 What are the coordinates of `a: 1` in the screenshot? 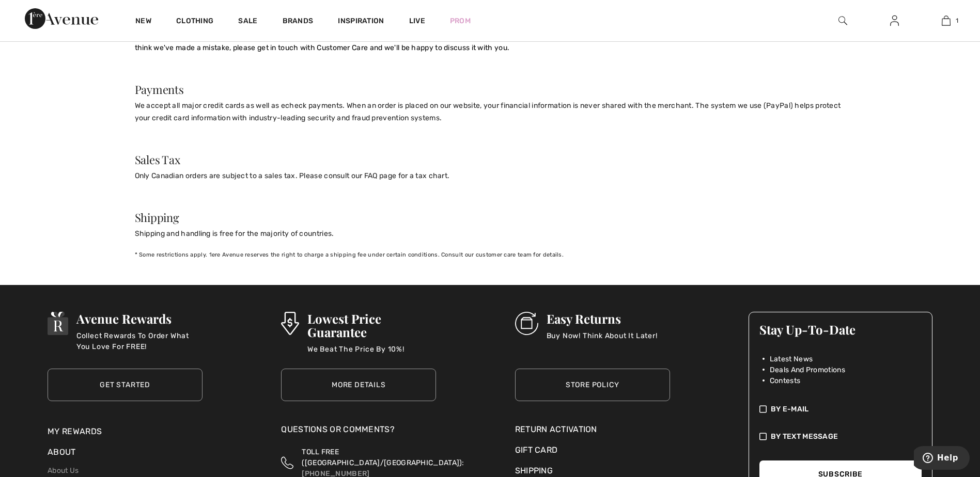 It's located at (946, 21).